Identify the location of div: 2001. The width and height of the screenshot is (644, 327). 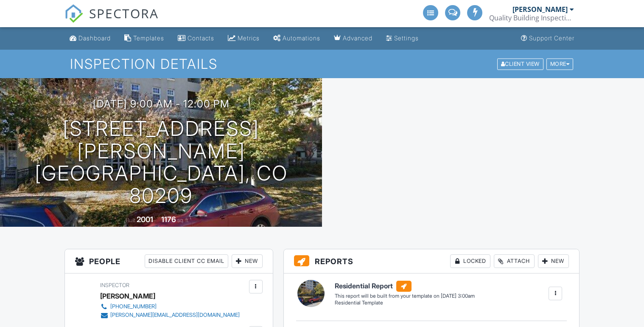
(145, 219).